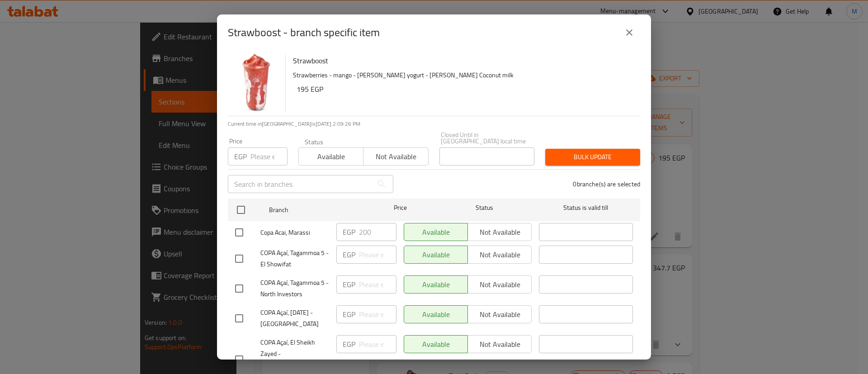  What do you see at coordinates (331, 157) in the screenshot?
I see `button: Available` at bounding box center [331, 157].